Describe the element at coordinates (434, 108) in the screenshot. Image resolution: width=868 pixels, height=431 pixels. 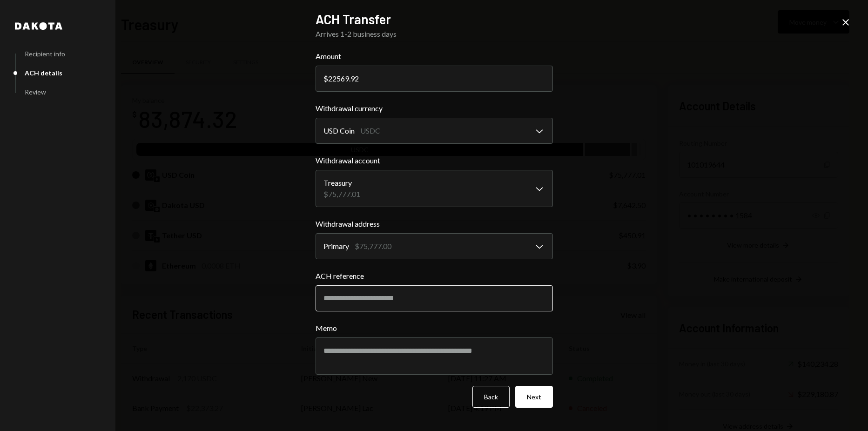
I see `label: Withdrawal currency` at that location.